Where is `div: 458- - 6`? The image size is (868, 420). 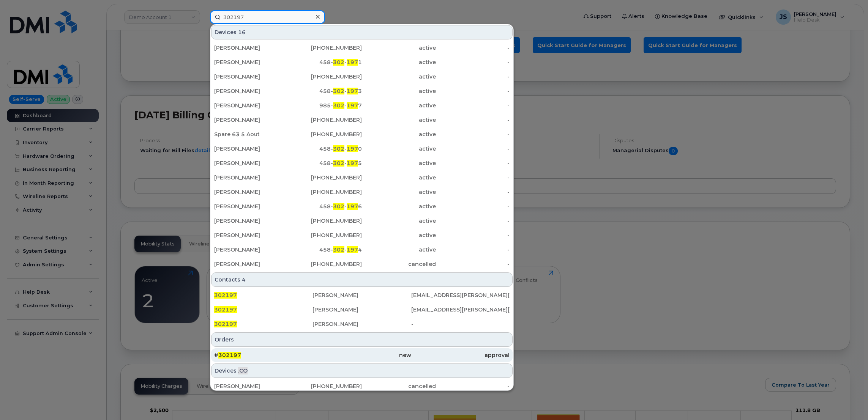 div: 458- - 6 is located at coordinates (325, 207).